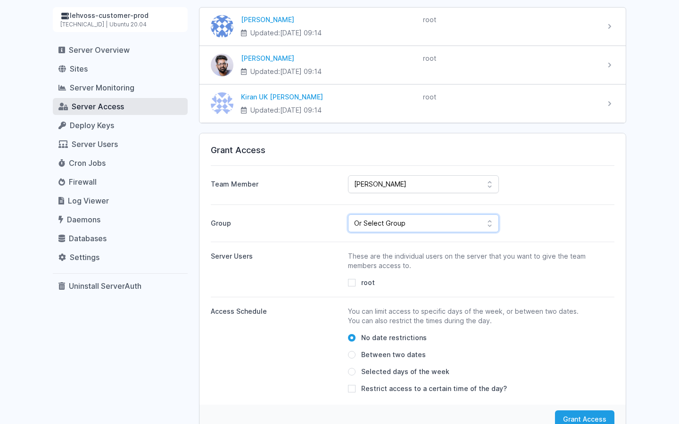 The height and width of the screenshot is (424, 679). I want to click on img: Sudeesh, so click(222, 26).